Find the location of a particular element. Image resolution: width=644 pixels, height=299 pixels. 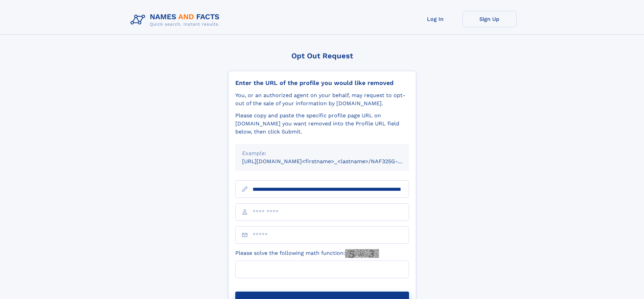

div: Example: is located at coordinates (322, 153).